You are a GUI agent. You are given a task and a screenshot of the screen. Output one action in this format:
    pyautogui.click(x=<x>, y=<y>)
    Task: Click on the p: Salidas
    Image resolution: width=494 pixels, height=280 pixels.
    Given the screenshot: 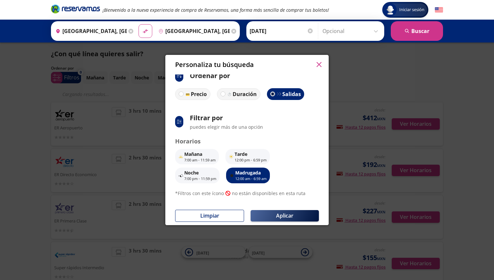 What is the action you would take?
    pyautogui.click(x=291, y=94)
    